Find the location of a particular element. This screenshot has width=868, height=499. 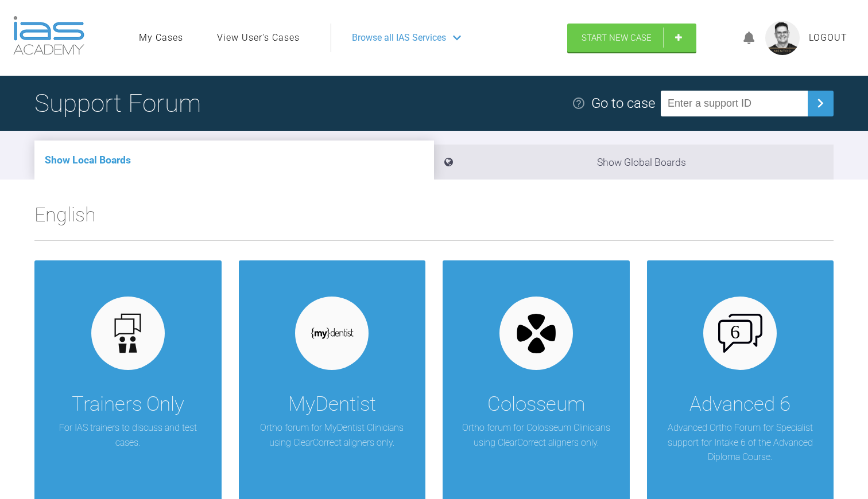

li: Show Global Boards is located at coordinates (634, 162).